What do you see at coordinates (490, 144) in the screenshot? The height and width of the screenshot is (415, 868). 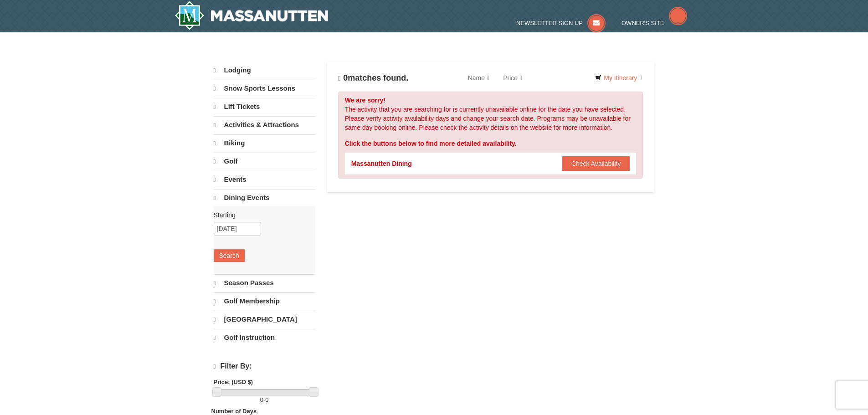 I see `div: Click the buttons below to find more detailed availability.` at bounding box center [490, 144].